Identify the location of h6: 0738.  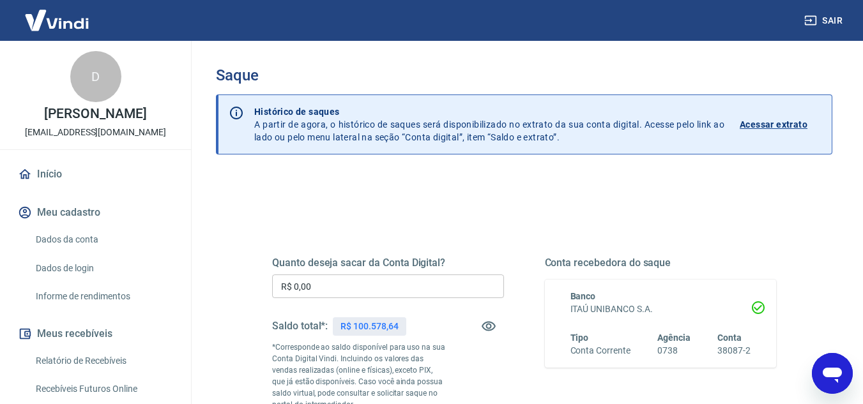
(674, 351).